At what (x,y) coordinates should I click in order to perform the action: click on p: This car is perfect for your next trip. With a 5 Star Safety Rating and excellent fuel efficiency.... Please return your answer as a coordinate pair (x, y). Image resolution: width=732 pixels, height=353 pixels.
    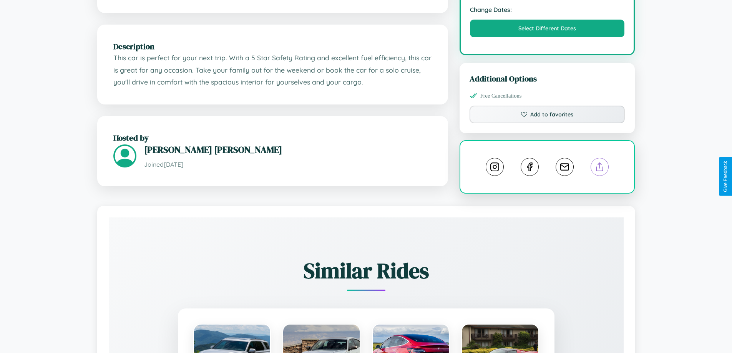
    Looking at the image, I should click on (273, 70).